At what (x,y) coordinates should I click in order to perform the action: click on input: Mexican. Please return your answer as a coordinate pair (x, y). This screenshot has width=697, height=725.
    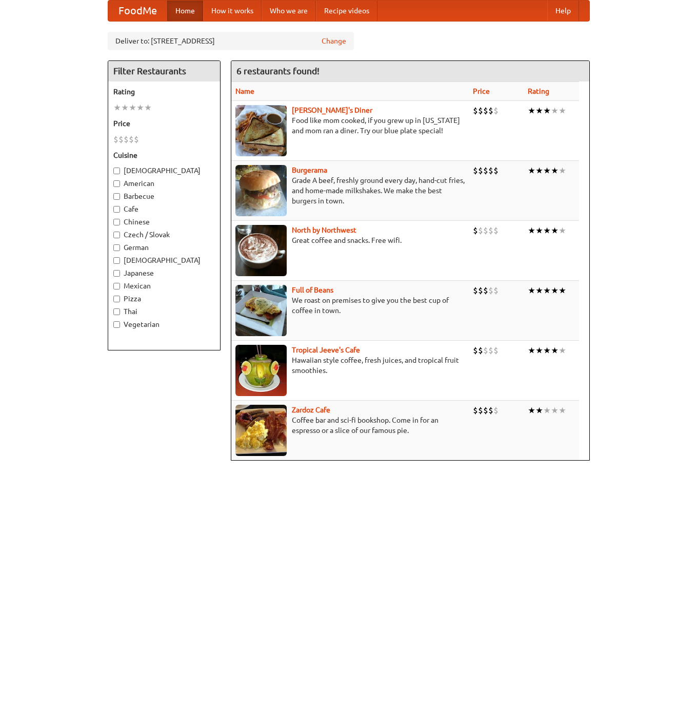
    Looking at the image, I should click on (116, 286).